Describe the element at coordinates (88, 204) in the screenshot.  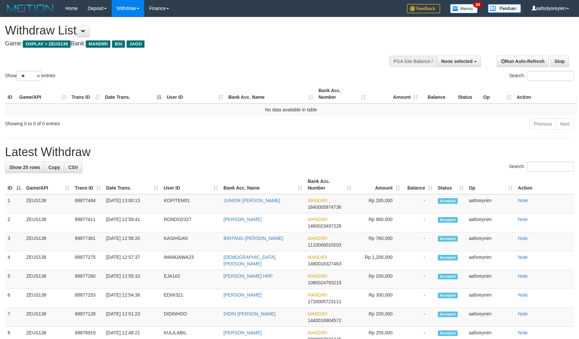
I see `td: 88877484` at that location.